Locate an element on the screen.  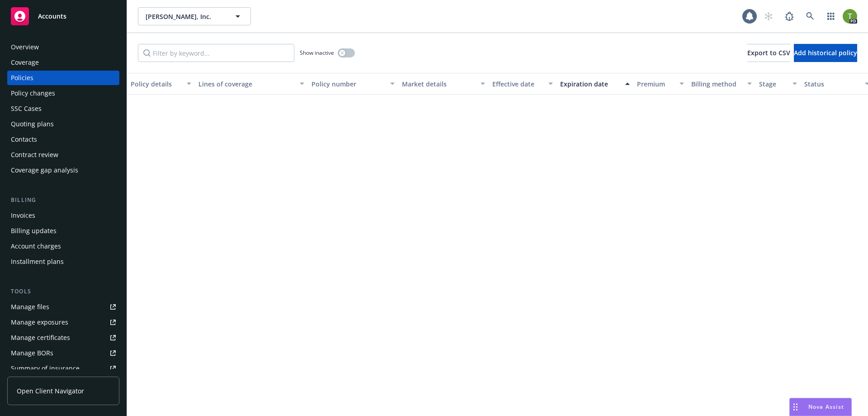
div: Invoices is located at coordinates (23, 215).